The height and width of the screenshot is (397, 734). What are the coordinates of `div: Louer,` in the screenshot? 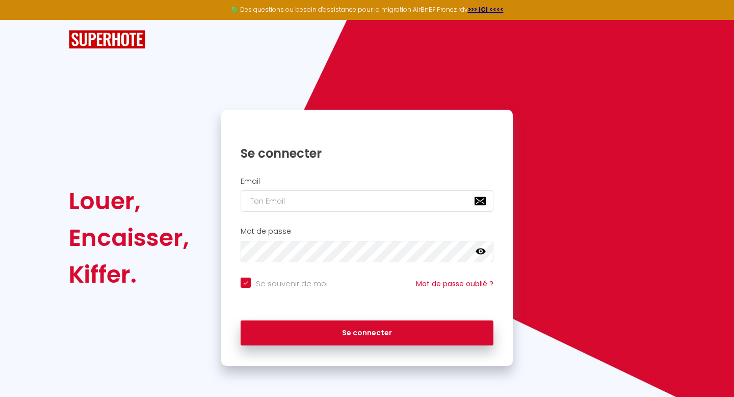 It's located at (129, 201).